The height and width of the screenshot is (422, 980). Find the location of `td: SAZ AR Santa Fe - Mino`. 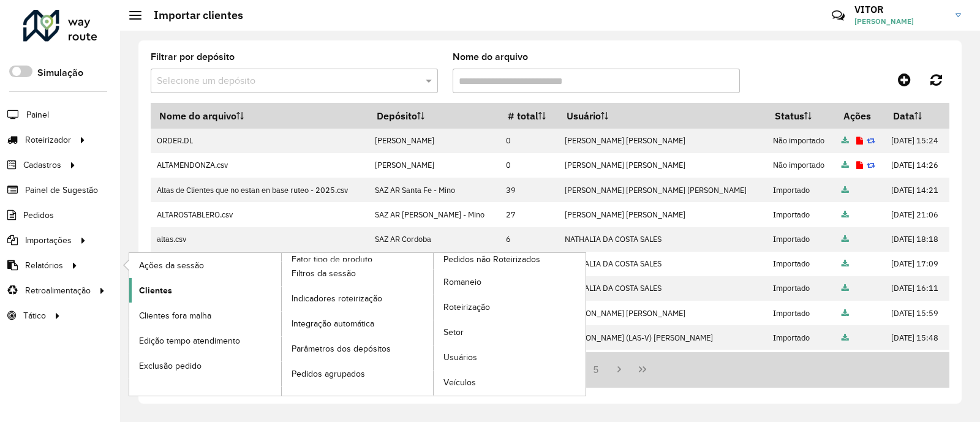

td: SAZ AR Santa Fe - Mino is located at coordinates (434, 189).